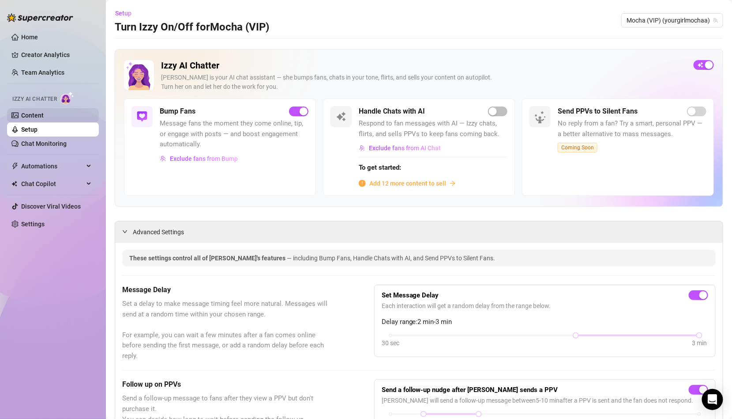 The width and height of the screenshot is (732, 419). Describe the element at coordinates (15, 166) in the screenshot. I see `span: thunderbolt` at that location.